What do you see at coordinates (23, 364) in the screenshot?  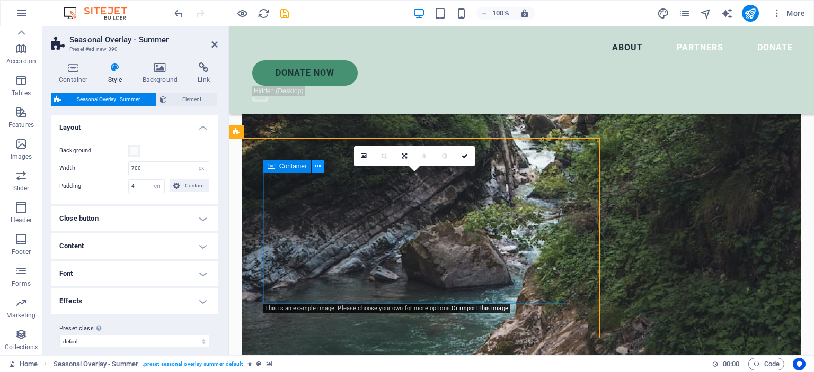 I see `a: Home` at bounding box center [23, 364].